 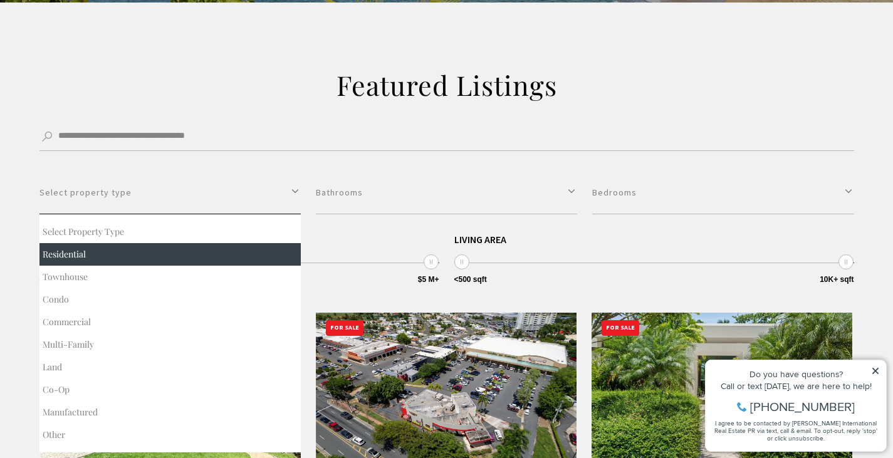 What do you see at coordinates (170, 322) in the screenshot?
I see `button: Commercial` at bounding box center [170, 322].